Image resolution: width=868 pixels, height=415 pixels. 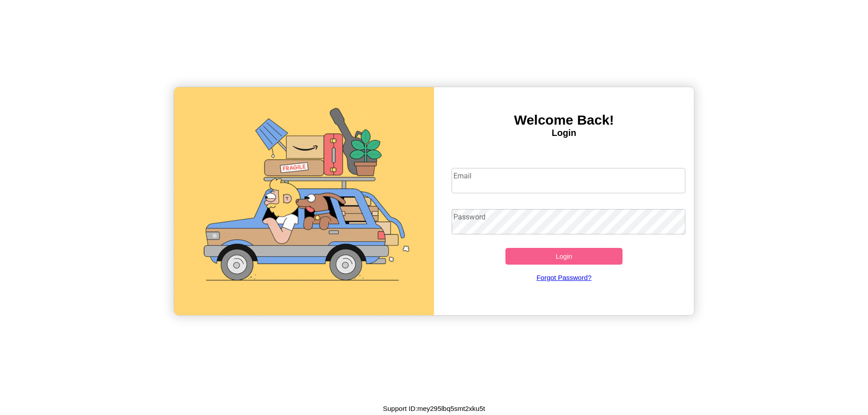 I want to click on p: Support ID: mey295lbq5smt2xku5t, so click(x=434, y=409).